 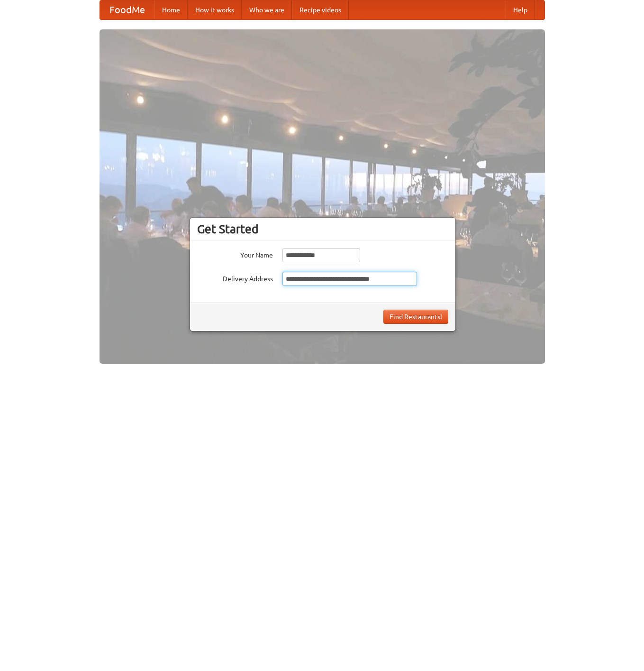 I want to click on a: Who we are, so click(x=267, y=10).